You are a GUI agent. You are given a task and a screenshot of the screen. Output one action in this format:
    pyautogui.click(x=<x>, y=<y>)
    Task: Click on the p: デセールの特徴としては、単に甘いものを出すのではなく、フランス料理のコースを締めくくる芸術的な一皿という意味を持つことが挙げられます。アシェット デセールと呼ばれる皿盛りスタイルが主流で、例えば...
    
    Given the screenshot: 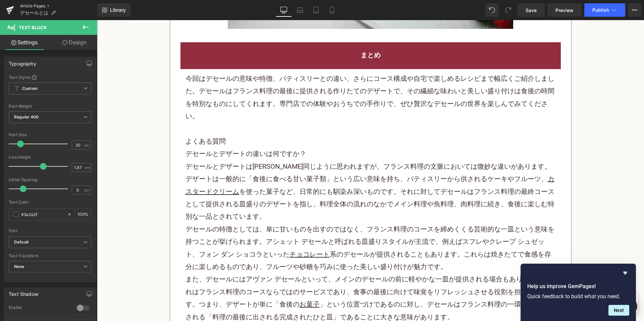 What is the action you would take?
    pyautogui.click(x=274, y=228)
    